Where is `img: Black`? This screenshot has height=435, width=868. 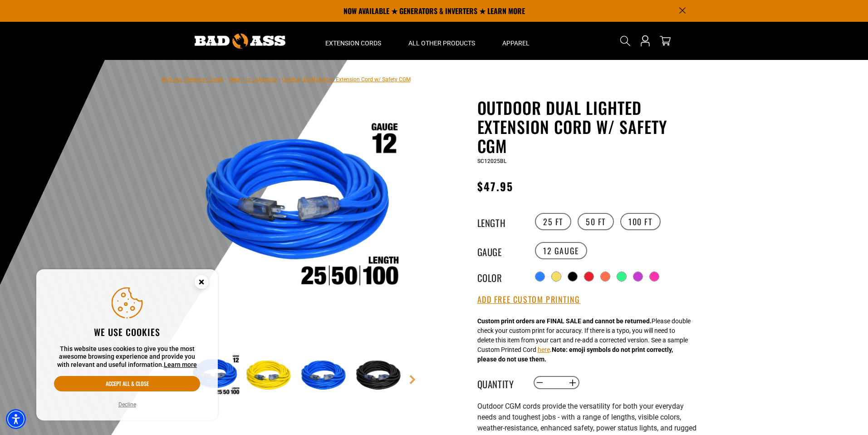 img: Black is located at coordinates (380, 376).